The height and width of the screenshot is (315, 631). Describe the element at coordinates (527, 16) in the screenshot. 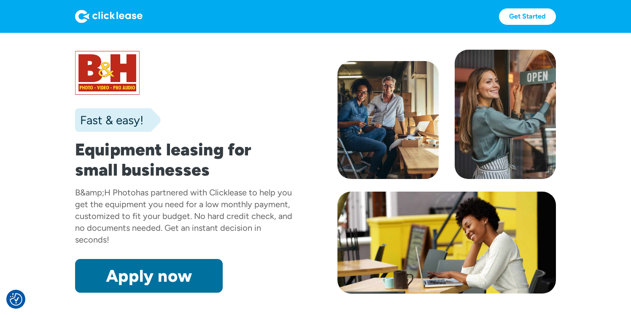

I see `a: Get Started` at that location.